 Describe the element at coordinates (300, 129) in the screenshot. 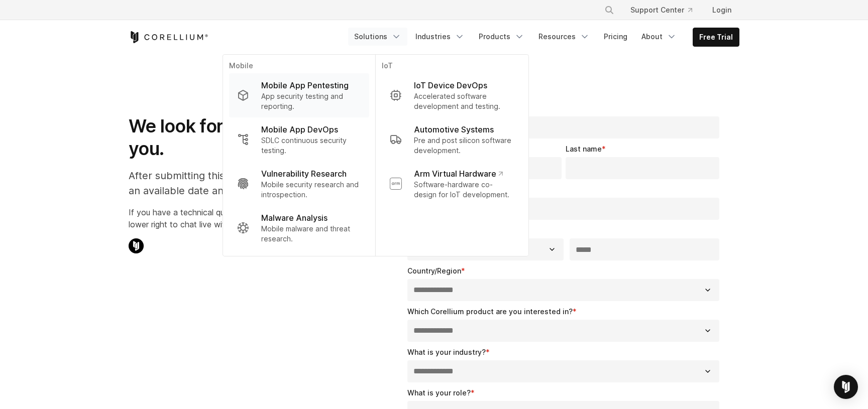

I see `p: Mobile App DevOps` at that location.